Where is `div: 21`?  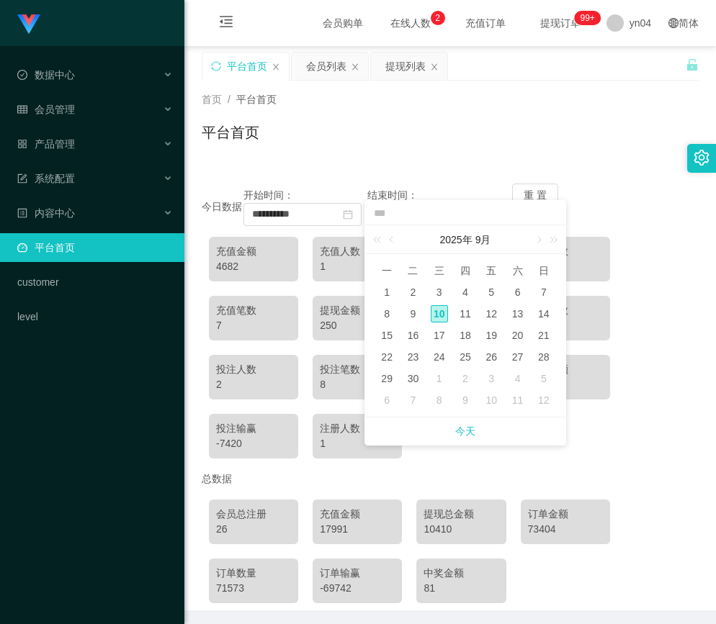 div: 21 is located at coordinates (544, 336).